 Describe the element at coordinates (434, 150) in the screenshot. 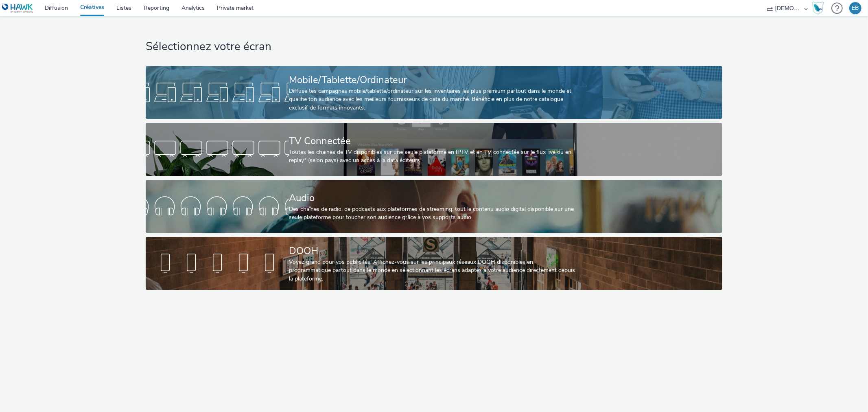

I see `a: TV ConnectéeToutes les chaines de TV disponibles sur une seule plateforme en IPTV et en TV connec...` at that location.